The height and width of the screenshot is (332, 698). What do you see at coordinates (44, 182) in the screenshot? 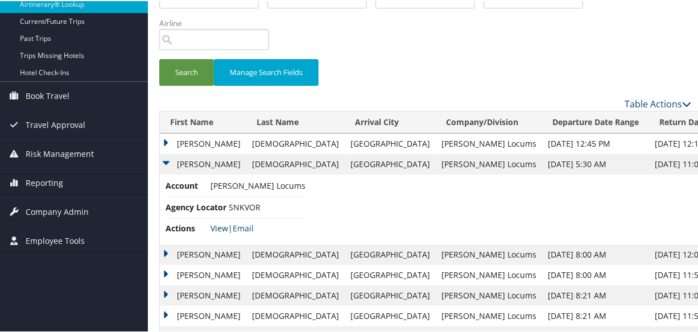
I see `span: Reporting` at bounding box center [44, 182].